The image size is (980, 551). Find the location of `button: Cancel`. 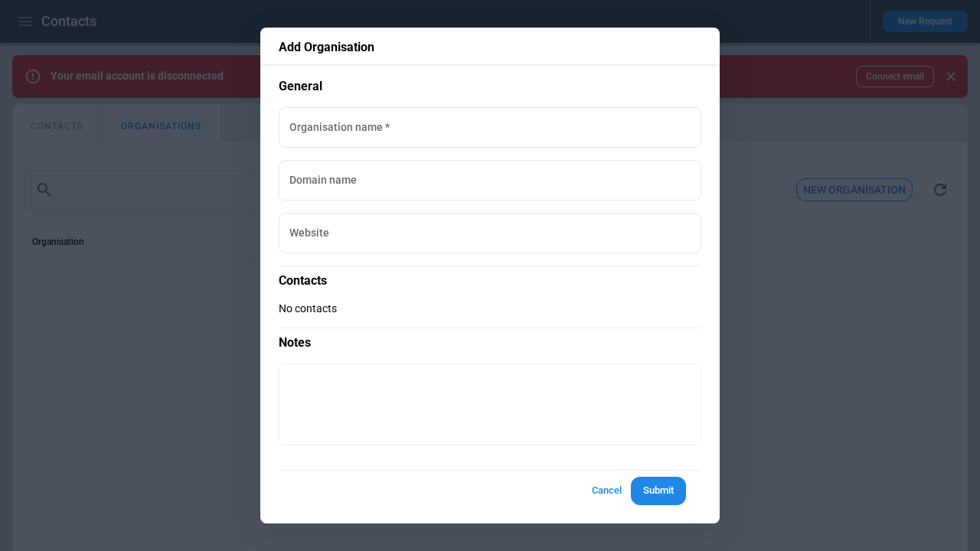

button: Cancel is located at coordinates (607, 491).